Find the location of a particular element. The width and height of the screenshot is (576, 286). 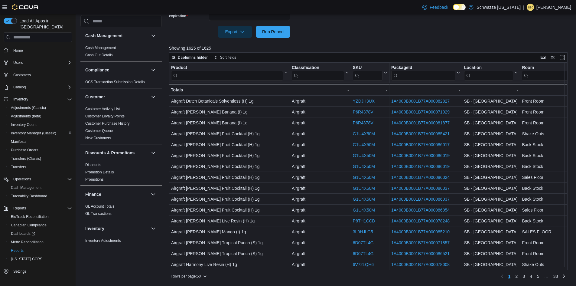

button: Metrc Reconciliation is located at coordinates (40, 242).